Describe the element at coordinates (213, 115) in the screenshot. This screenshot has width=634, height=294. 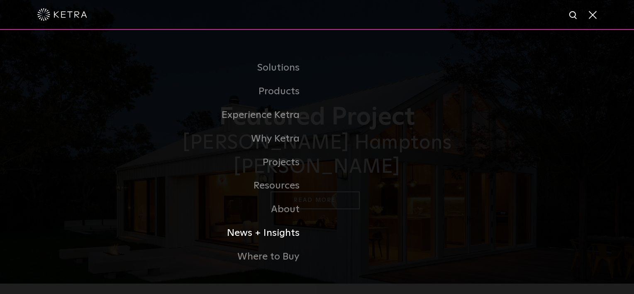
I see `a: Experience Ketra` at that location.